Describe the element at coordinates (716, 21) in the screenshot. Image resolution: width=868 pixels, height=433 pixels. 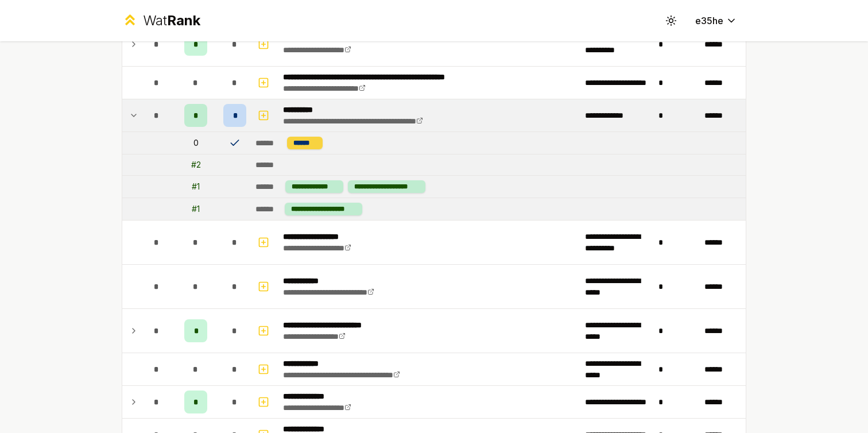
I see `button: e35he` at that location.